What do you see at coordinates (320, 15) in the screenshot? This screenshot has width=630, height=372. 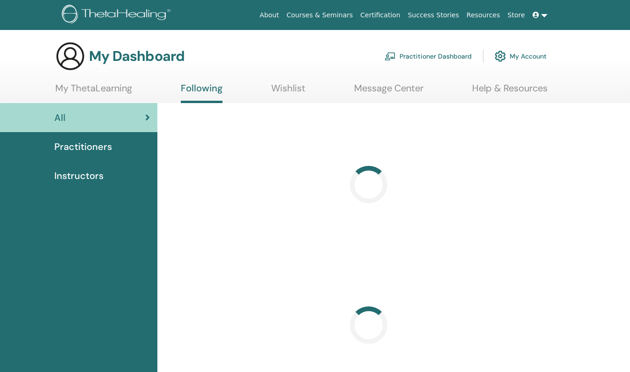 I see `a: Courses & Seminars` at bounding box center [320, 15].